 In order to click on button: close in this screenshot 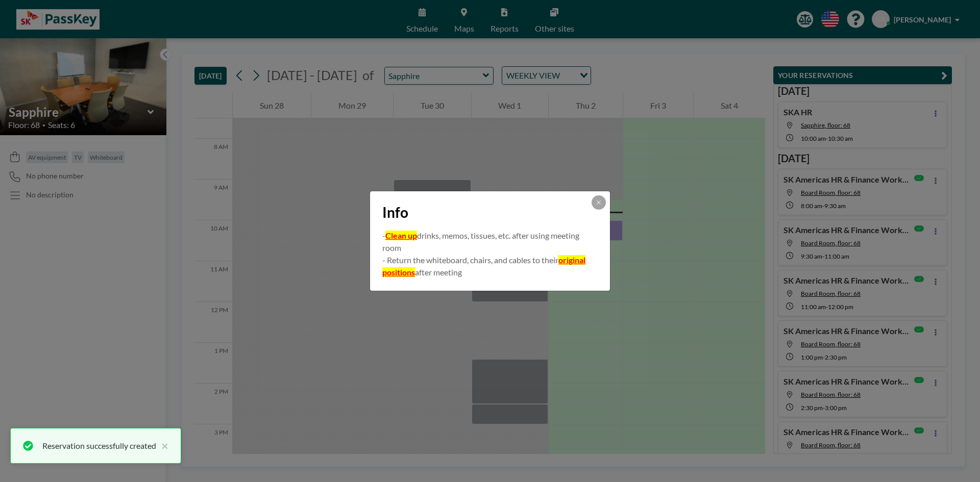, I will do `click(162, 446)`.